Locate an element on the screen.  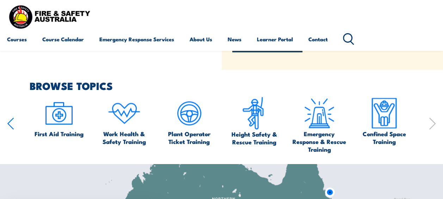
h2: BROWSE TOPICS is located at coordinates (232, 85).